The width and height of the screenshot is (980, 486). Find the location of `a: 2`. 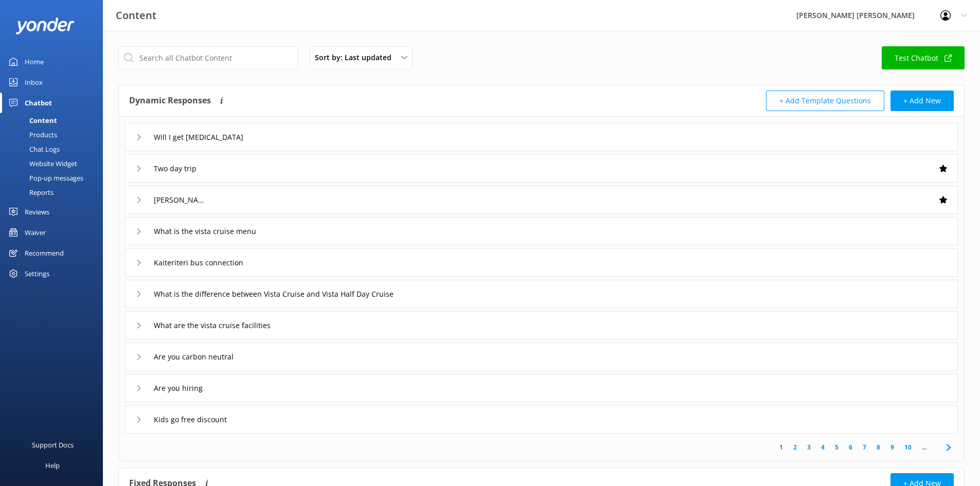

a: 2 is located at coordinates (795, 447).